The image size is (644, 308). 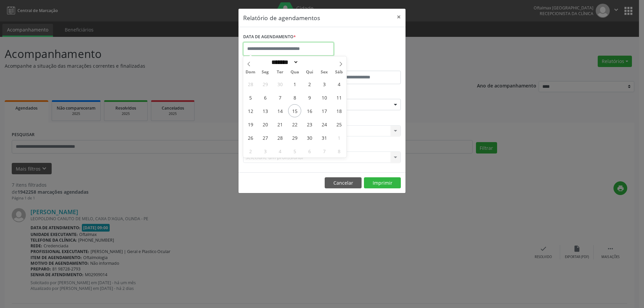 What do you see at coordinates (339, 97) in the screenshot?
I see `span: Outubro 11, 2025` at bounding box center [339, 97].